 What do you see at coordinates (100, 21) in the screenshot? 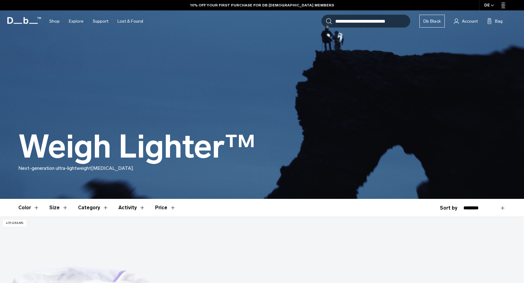
I see `a: Support` at bounding box center [100, 21].